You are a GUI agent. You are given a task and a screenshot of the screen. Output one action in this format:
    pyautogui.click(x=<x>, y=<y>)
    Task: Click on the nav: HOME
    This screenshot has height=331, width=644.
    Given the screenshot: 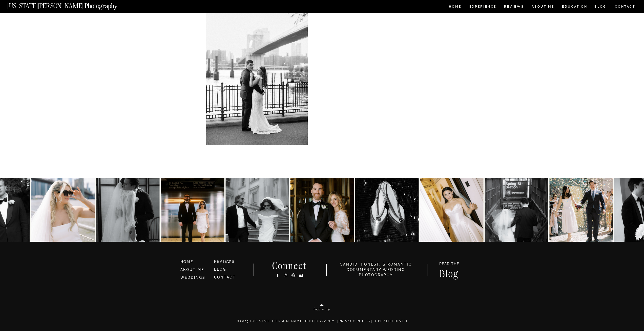 What is the action you would take?
    pyautogui.click(x=455, y=7)
    